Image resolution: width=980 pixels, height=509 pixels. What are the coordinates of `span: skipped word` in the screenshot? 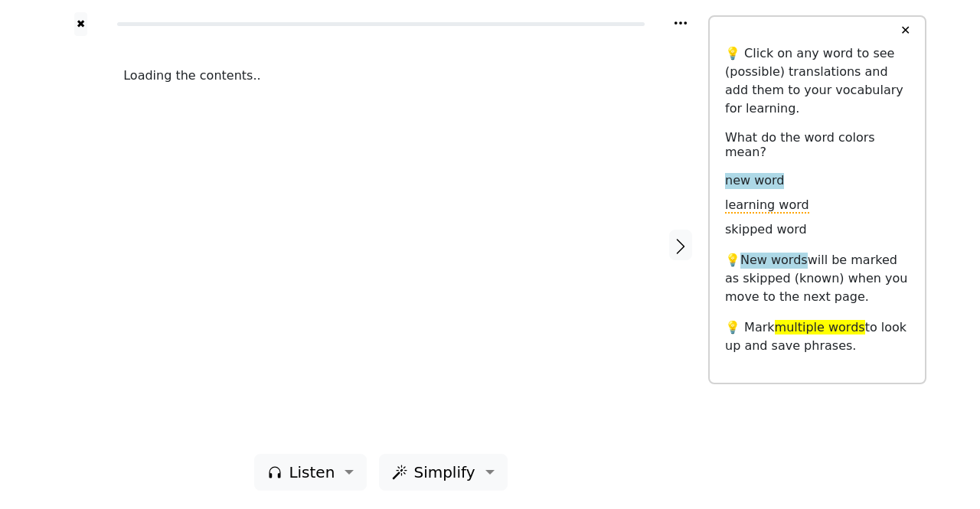 It's located at (766, 229).